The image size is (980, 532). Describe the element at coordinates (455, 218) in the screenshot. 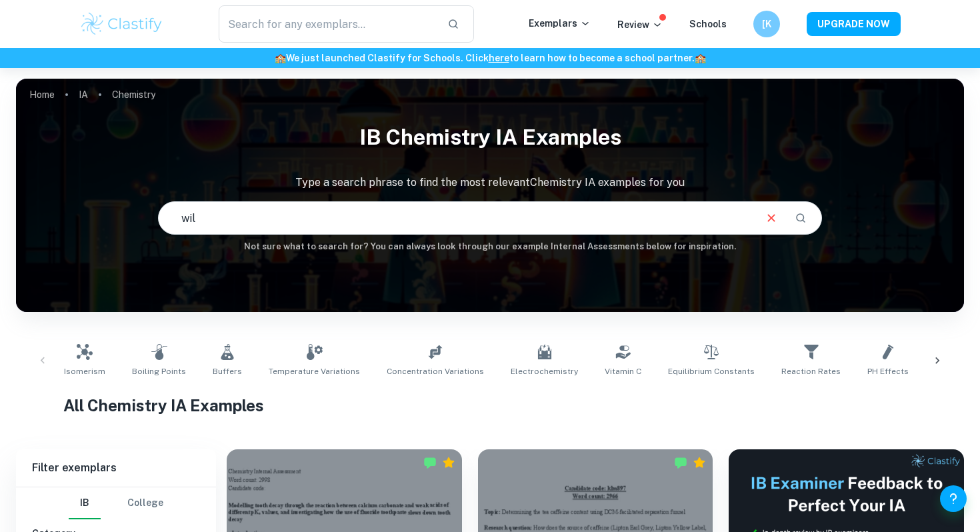

I see `input: E.g. enthalpy of combustion, Winkler method, phosphate and temperature...` at that location.